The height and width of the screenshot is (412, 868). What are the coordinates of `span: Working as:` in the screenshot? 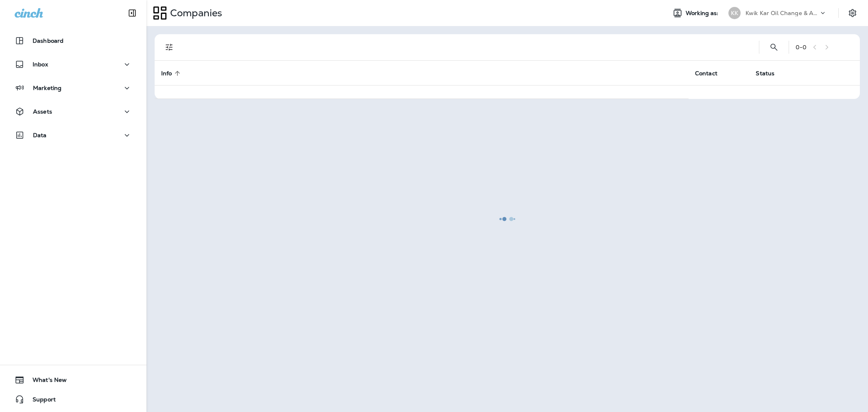 It's located at (703, 13).